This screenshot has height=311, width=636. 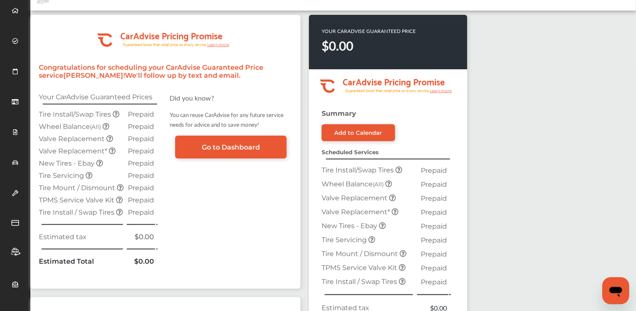 What do you see at coordinates (358, 133) in the screenshot?
I see `a: Add to Calendar` at bounding box center [358, 133].